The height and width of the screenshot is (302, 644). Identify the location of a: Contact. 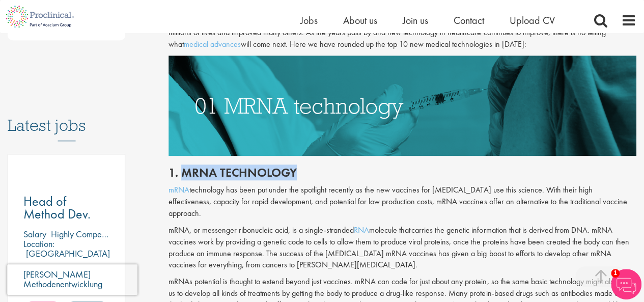
(469, 21).